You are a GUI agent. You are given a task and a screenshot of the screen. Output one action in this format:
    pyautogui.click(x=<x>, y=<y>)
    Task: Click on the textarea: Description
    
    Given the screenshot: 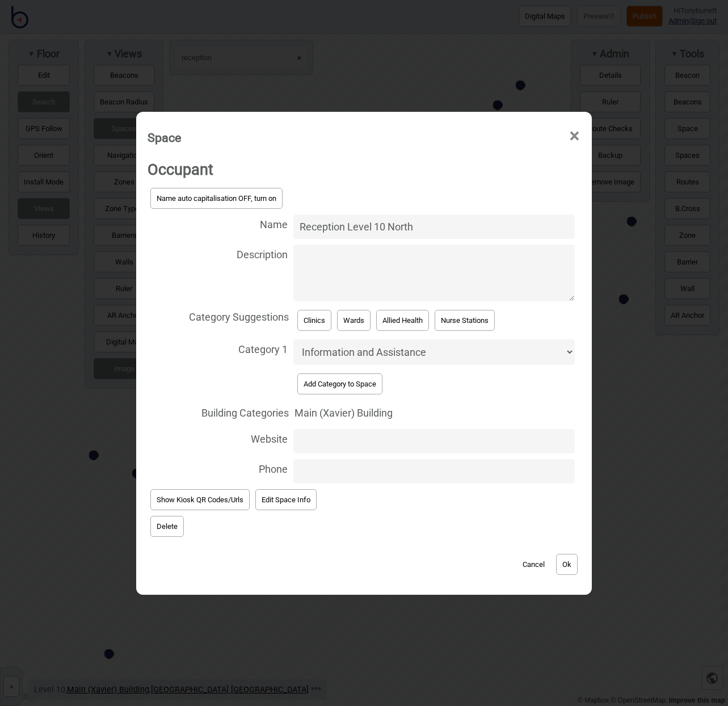 What is the action you would take?
    pyautogui.click(x=434, y=273)
    